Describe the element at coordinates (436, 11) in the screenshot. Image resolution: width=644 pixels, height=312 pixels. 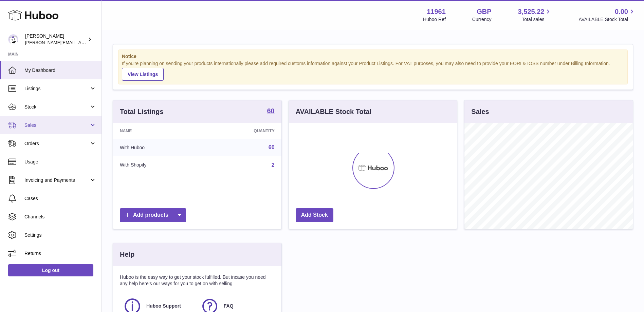
I see `strong: 11961` at that location.